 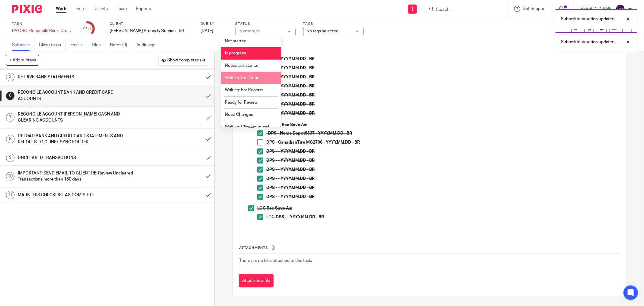 What do you see at coordinates (186, 61) in the screenshot?
I see `span: Show completed (4)` at bounding box center [186, 61].